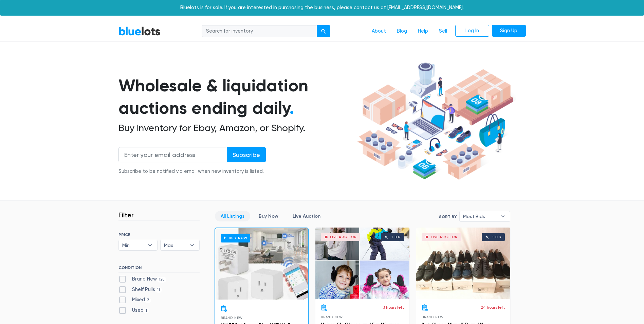  What do you see at coordinates (307, 216) in the screenshot?
I see `a: Live Auction` at bounding box center [307, 216].